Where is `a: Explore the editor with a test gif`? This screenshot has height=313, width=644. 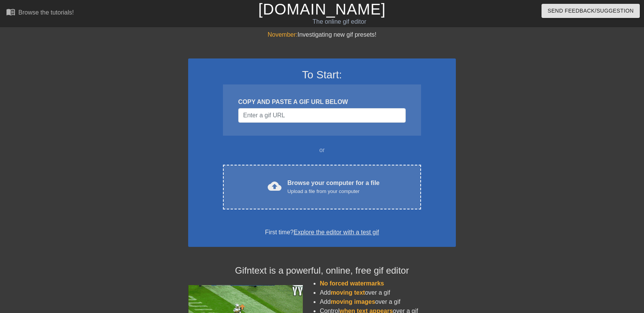
a: Explore the editor with a test gif is located at coordinates (336, 232).